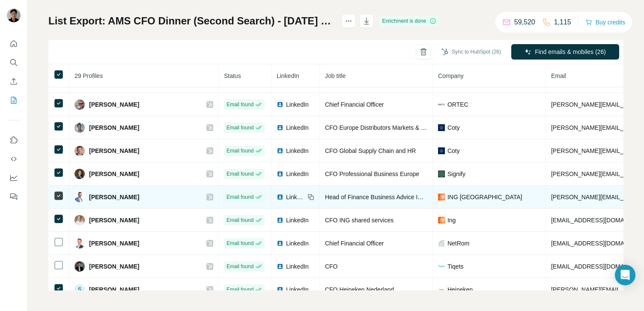 Image resolution: width=644 pixels, height=311 pixels. I want to click on span: ORTEC, so click(458, 105).